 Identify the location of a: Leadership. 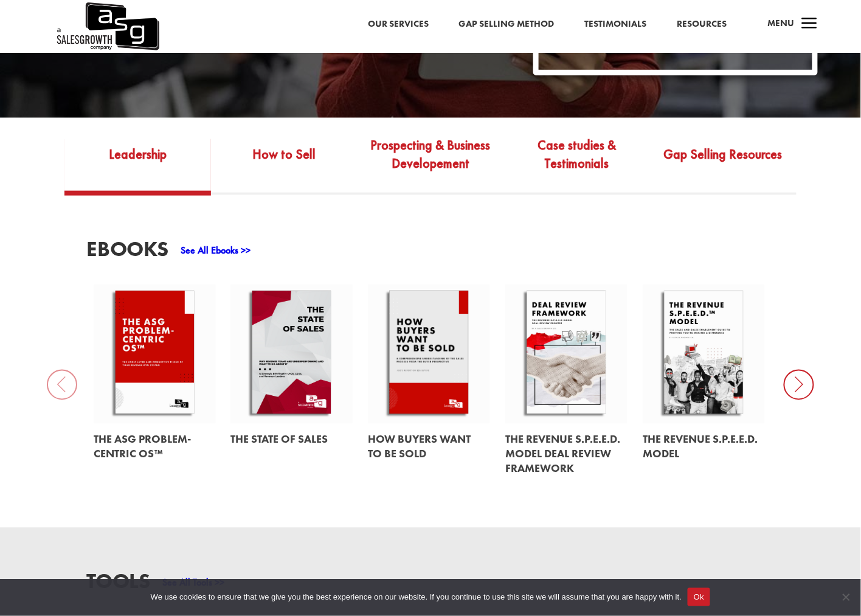
(138, 163).